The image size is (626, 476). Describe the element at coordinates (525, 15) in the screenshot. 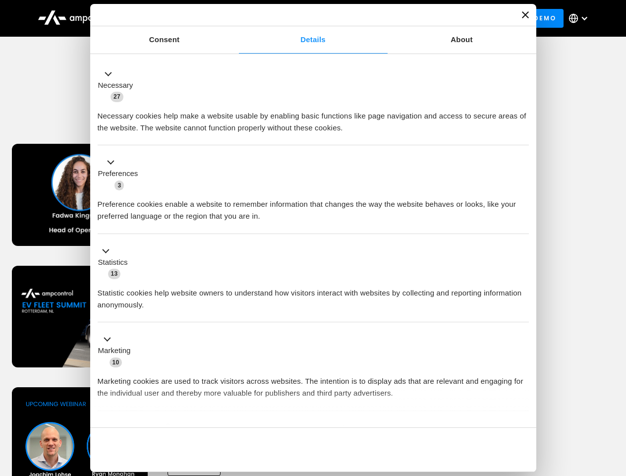

I see `button: Close banner` at that location.